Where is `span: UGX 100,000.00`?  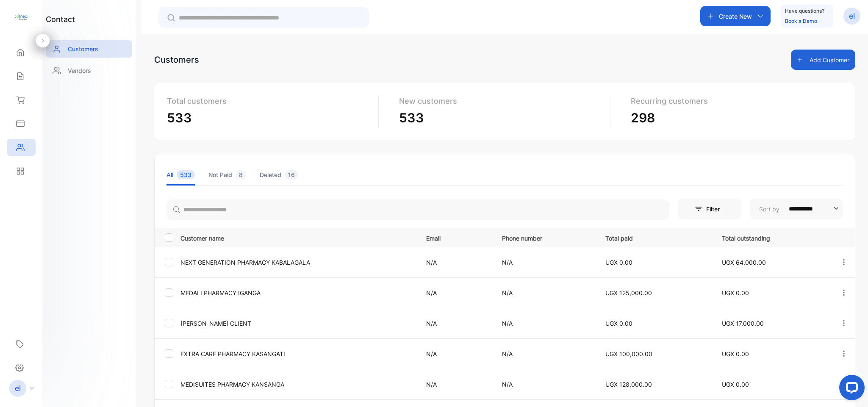
span: UGX 100,000.00 is located at coordinates (629, 354).